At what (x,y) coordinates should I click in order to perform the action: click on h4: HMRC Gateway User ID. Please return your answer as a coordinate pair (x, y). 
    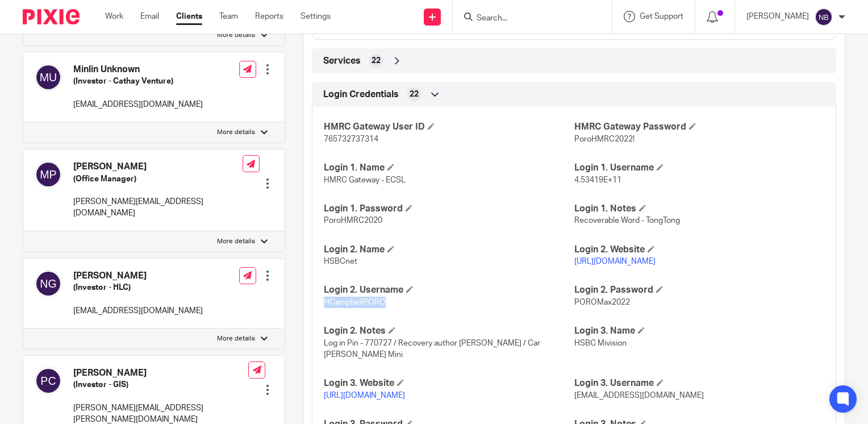
    Looking at the image, I should click on (449, 127).